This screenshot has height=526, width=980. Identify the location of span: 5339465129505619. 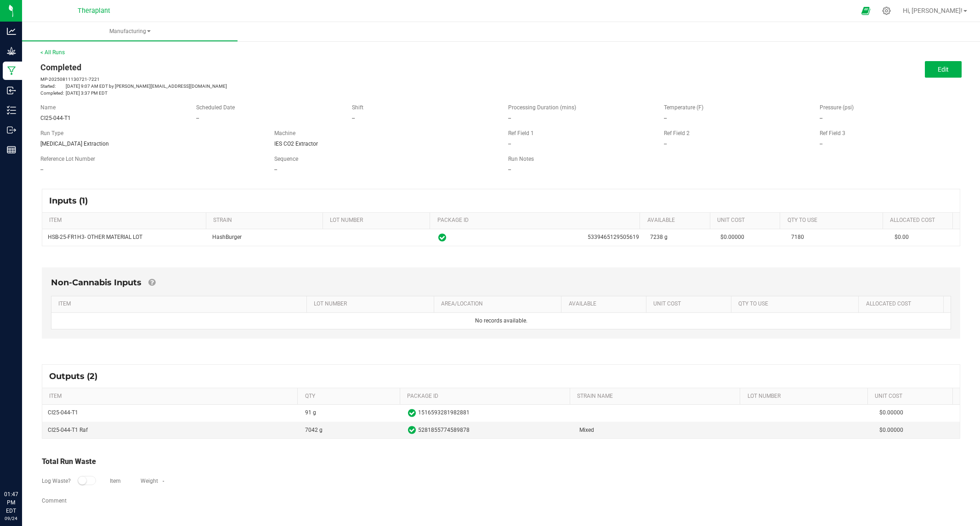
(614, 237).